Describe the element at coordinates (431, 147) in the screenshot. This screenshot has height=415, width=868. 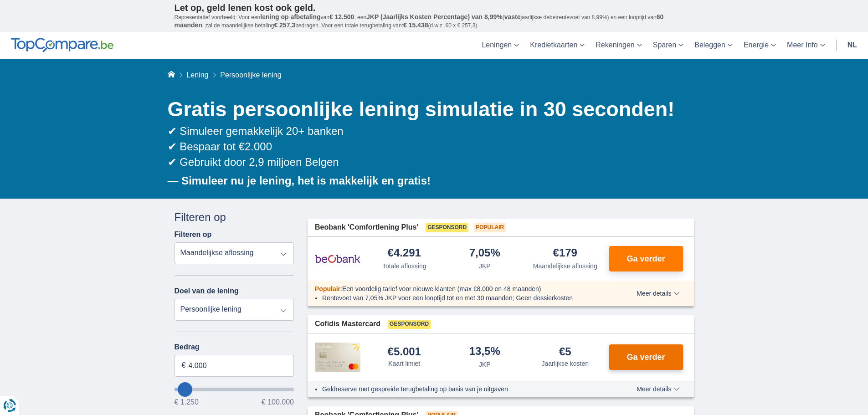
I see `div: ✔ Simuleer gemakkelijk 20+ banken ✔ Bespaar tot €2.000 ✔ Gebruikt door 2,9 miljoen Belgen` at that location.